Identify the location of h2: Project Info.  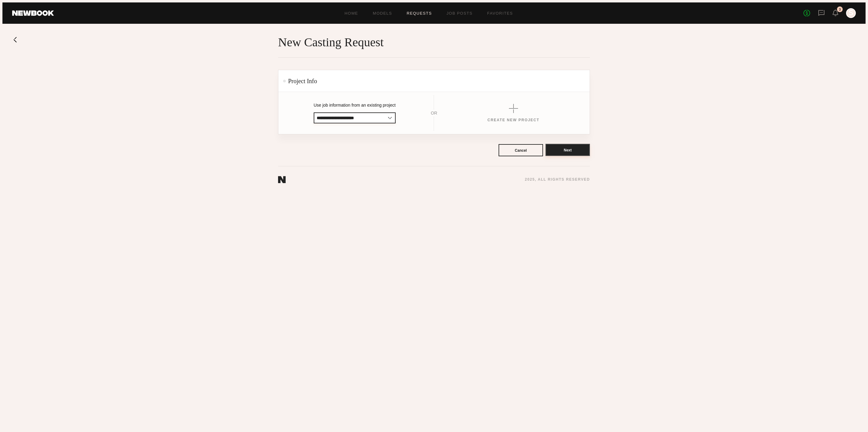
(300, 81).